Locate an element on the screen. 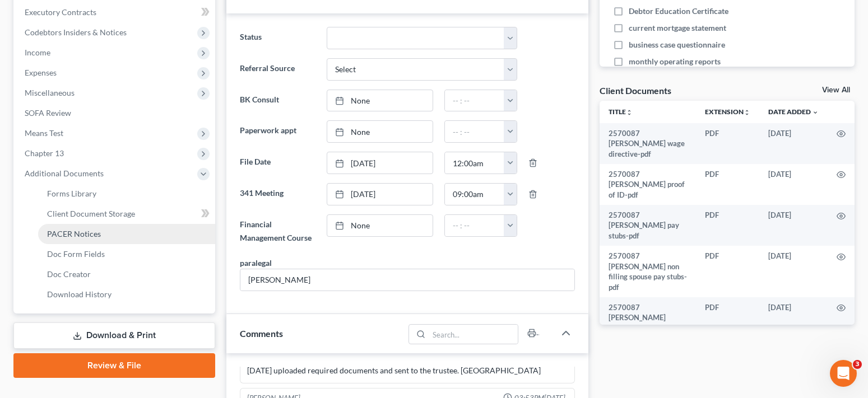 The image size is (868, 398). label: Referral Source is located at coordinates (277, 69).